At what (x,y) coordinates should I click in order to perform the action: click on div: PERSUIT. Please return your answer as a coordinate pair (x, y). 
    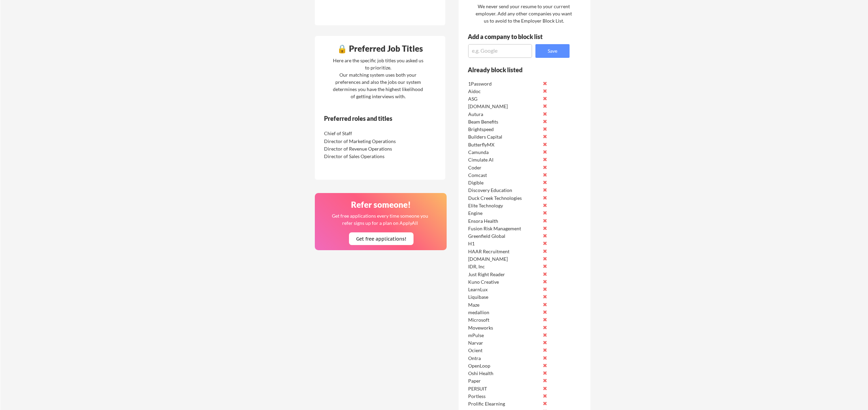
    Looking at the image, I should click on (504, 388).